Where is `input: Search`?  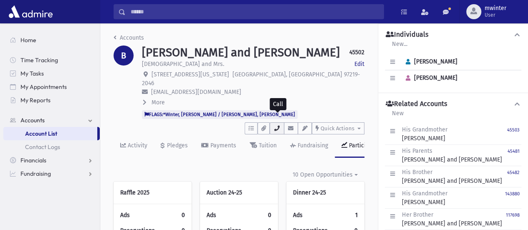
input: Search is located at coordinates (254, 12).